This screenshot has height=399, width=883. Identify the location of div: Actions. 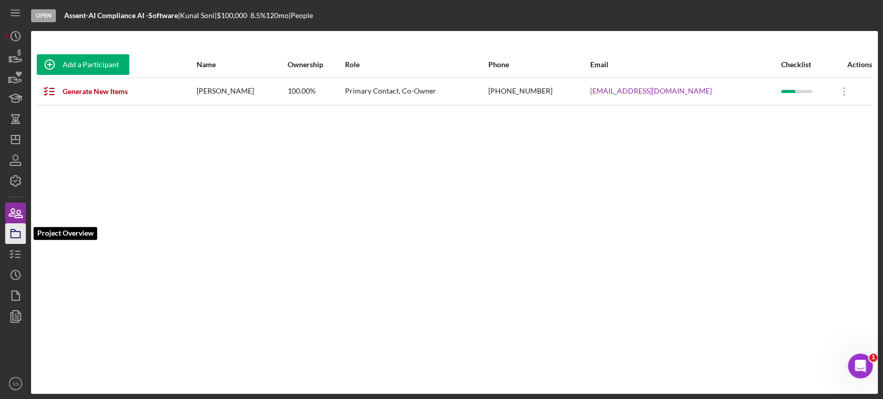
(851, 65).